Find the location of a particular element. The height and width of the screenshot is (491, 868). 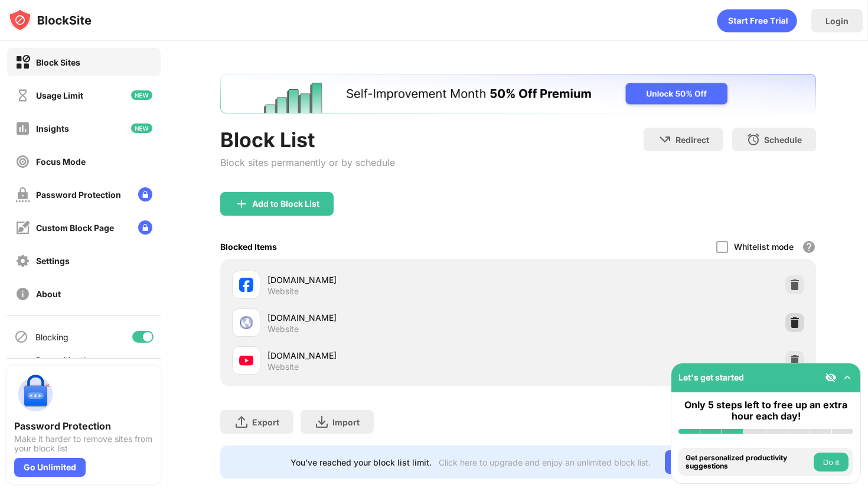

div: Let's get started is located at coordinates (711, 377).